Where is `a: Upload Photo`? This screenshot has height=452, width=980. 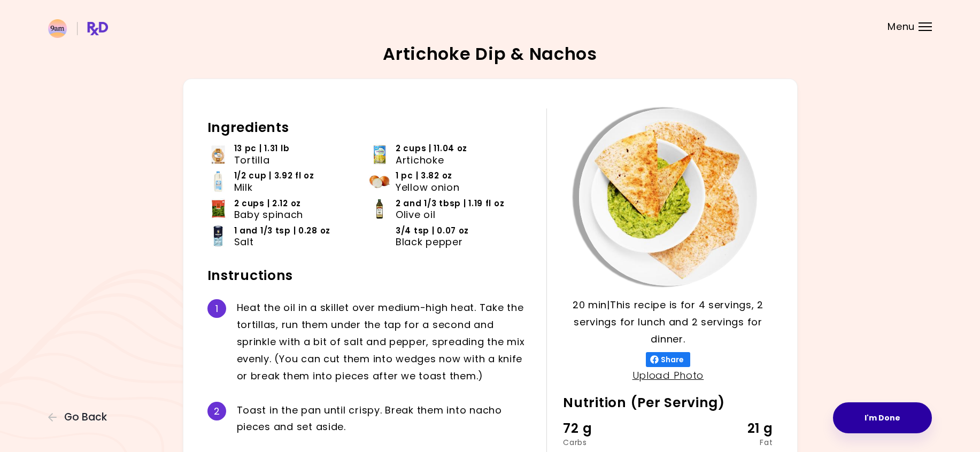
a: Upload Photo is located at coordinates (669, 375).